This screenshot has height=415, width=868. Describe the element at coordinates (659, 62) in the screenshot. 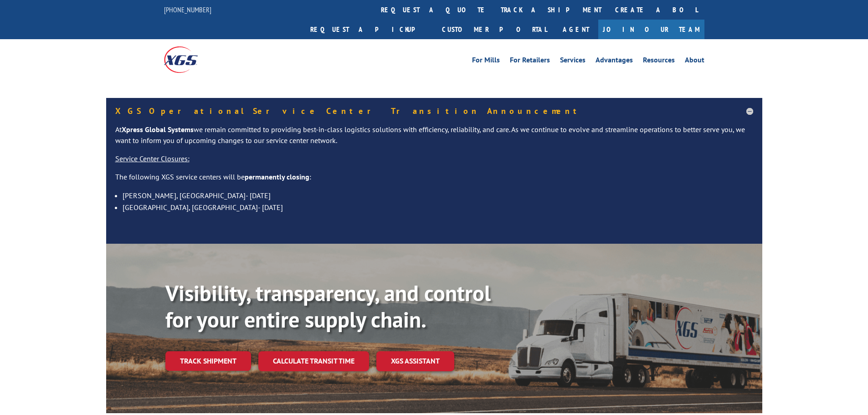

I see `a: Resources` at that location.